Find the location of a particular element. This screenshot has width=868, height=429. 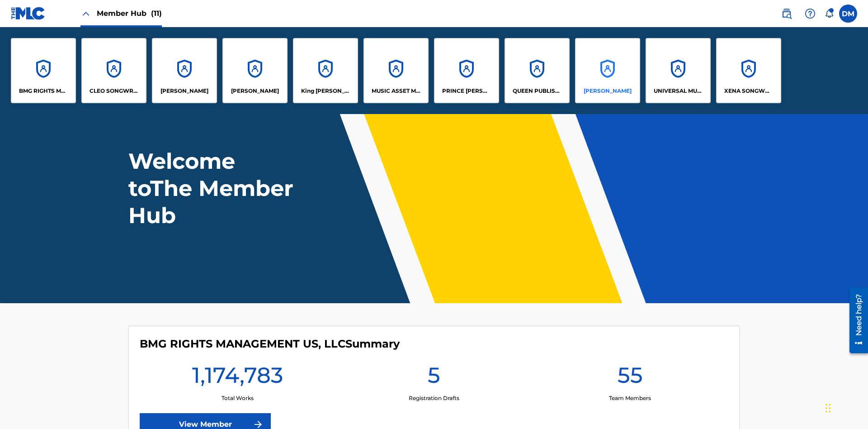

span: (11) is located at coordinates (156, 13).